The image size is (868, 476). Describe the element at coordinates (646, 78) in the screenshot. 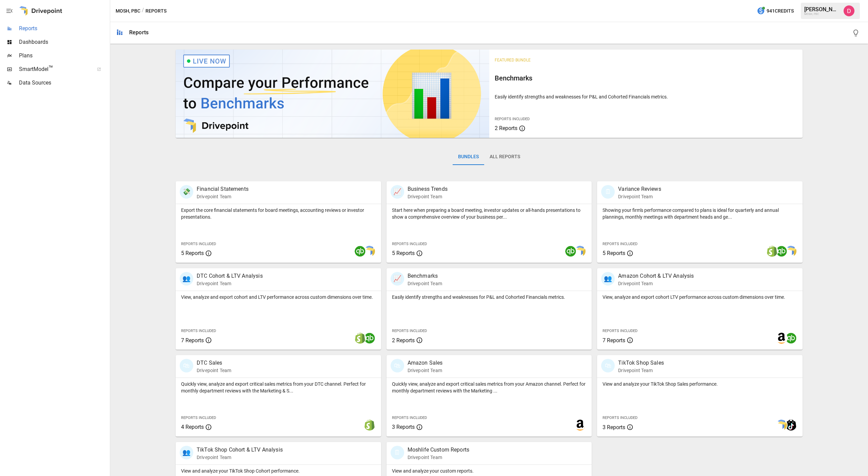

I see `h6: Benchmarks` at that location.